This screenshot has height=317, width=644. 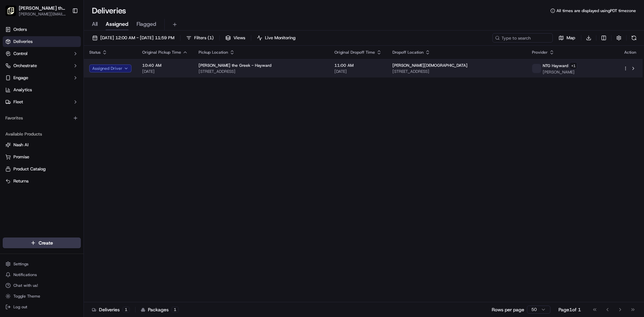 I want to click on button: Orchestrate, so click(x=41, y=66).